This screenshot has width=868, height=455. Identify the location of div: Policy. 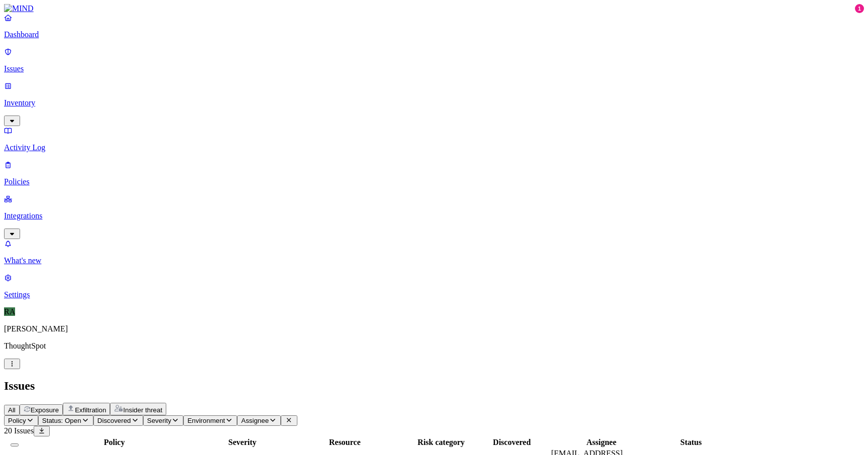
(114, 443).